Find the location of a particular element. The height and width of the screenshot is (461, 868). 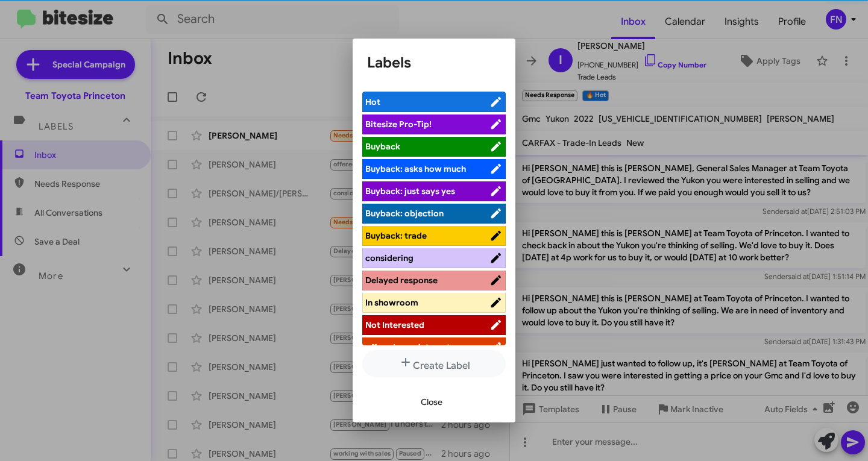

span: Buyback: just says yes is located at coordinates (410, 191).